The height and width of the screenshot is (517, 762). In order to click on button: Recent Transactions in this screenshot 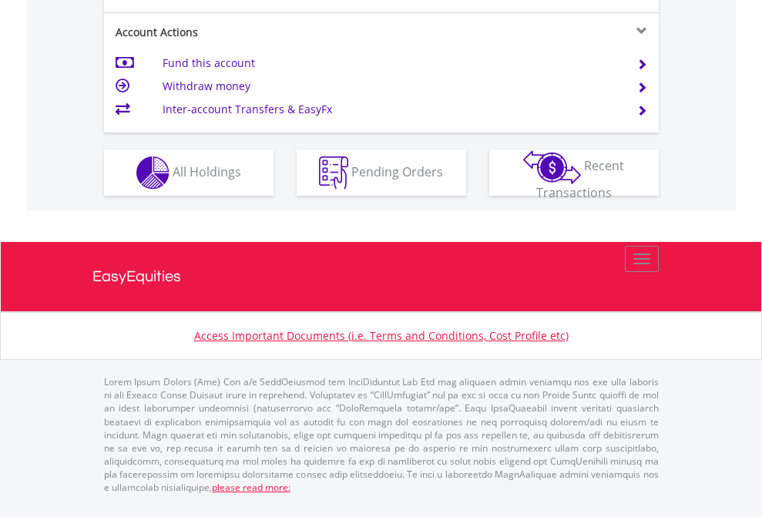, I will do `click(574, 173)`.